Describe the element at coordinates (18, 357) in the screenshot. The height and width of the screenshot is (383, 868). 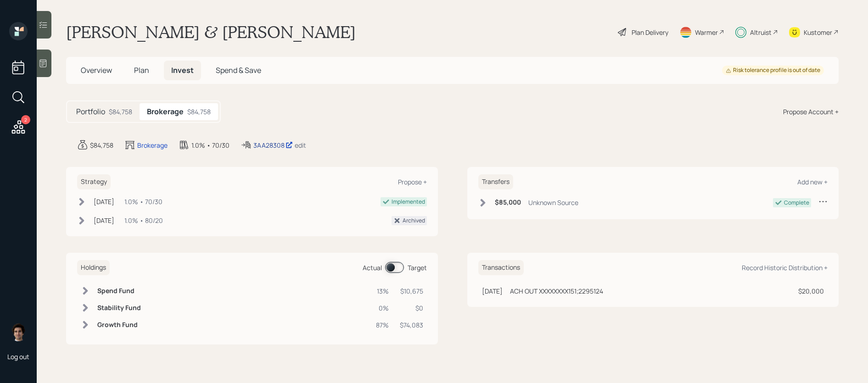
I see `div: Log out` at that location.